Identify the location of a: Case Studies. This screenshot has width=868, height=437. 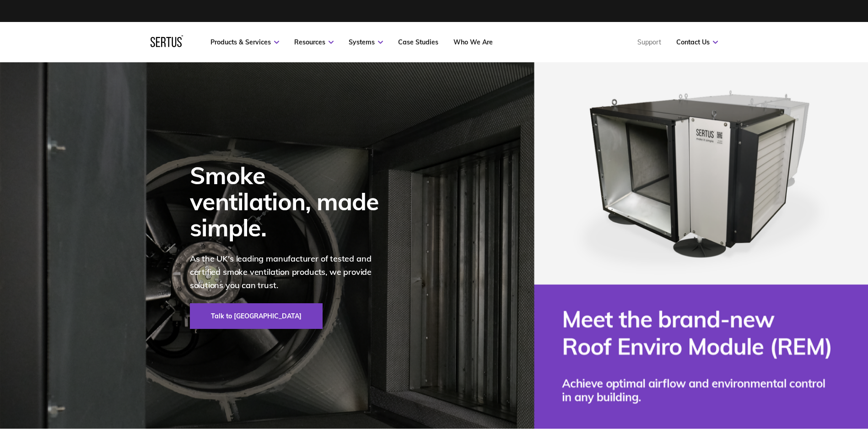
(418, 42).